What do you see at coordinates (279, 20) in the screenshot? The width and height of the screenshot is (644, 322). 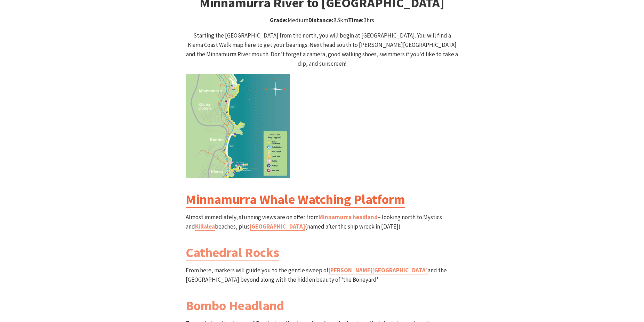 I see `strong: Grade:` at bounding box center [279, 20].